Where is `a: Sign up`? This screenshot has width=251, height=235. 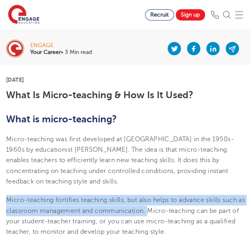
a: Sign up is located at coordinates (190, 15).